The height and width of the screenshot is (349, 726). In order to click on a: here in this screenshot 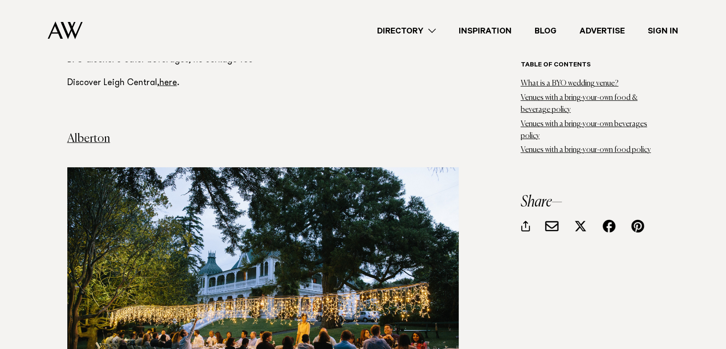, I will do `click(168, 83)`.